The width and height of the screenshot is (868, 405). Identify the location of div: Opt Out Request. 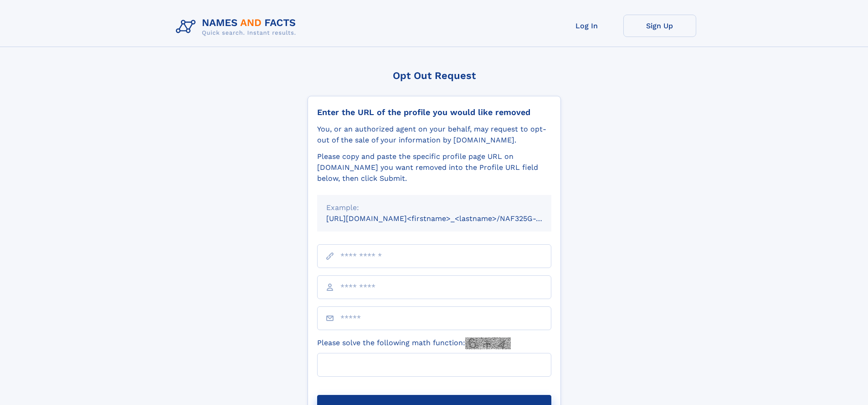
(434, 75).